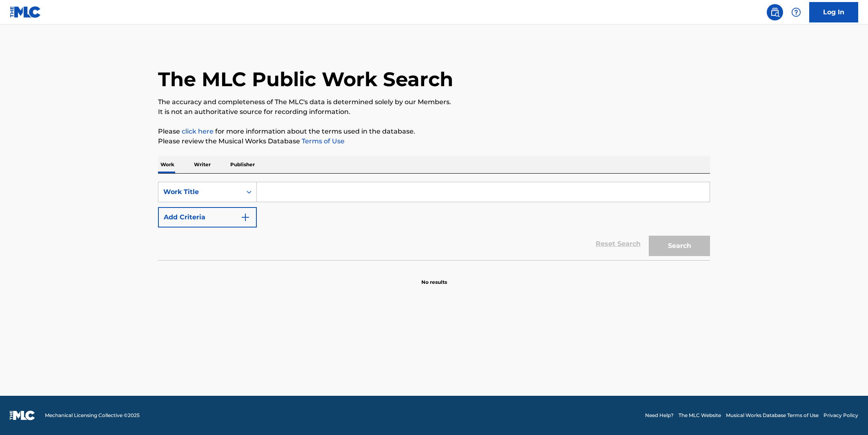  Describe the element at coordinates (243, 165) in the screenshot. I see `p: Publisher` at that location.